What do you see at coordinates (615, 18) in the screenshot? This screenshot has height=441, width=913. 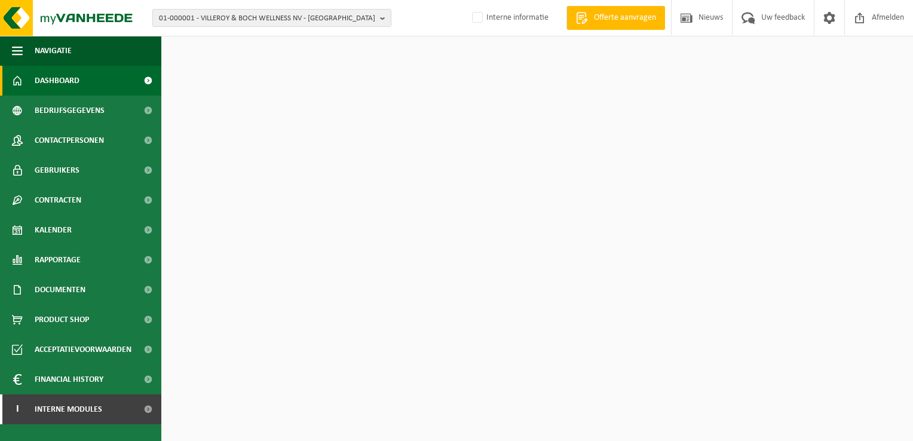 I see `a: Offerte aanvragen` at bounding box center [615, 18].